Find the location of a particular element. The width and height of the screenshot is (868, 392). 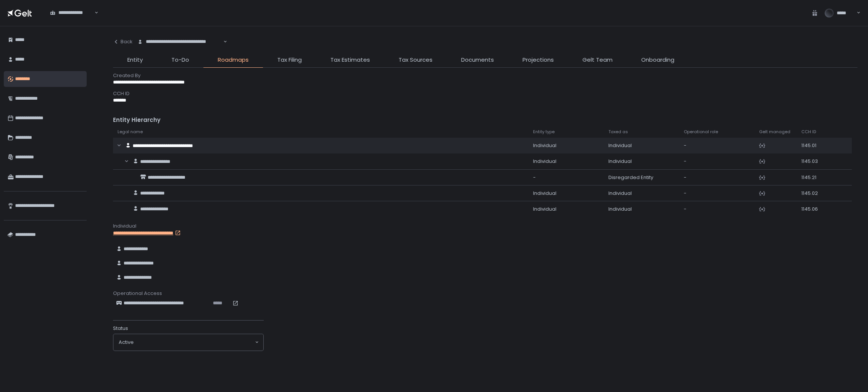

span: Roadmaps is located at coordinates (233, 60).